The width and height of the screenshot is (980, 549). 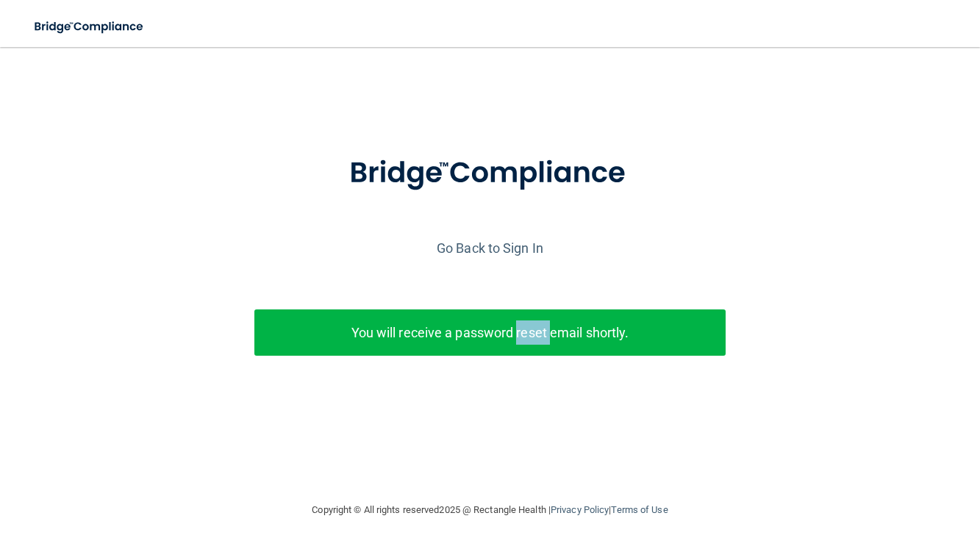 What do you see at coordinates (639, 509) in the screenshot?
I see `a: Terms of Use` at bounding box center [639, 509].